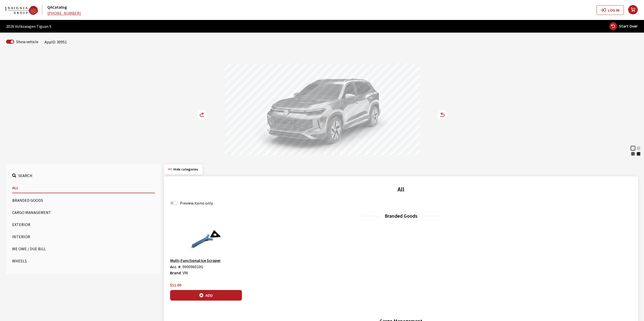  I want to click on button: Cargo Management, so click(83, 212).